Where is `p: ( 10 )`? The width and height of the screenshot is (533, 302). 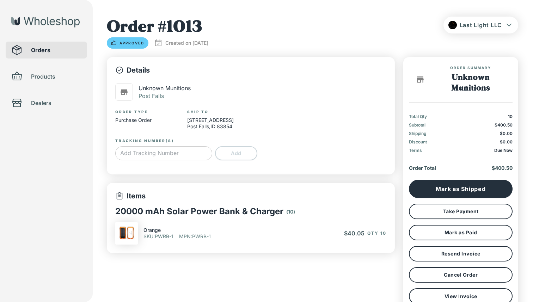
p: ( 10 ) is located at coordinates (290, 212).